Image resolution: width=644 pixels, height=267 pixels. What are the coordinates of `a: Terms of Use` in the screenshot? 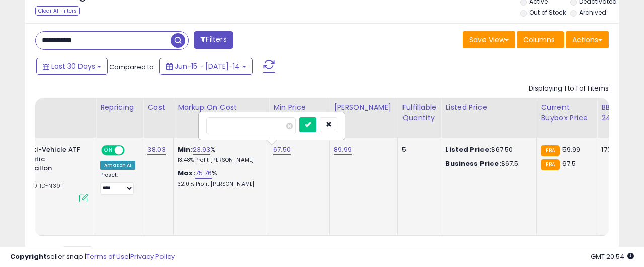 It's located at (107, 256).